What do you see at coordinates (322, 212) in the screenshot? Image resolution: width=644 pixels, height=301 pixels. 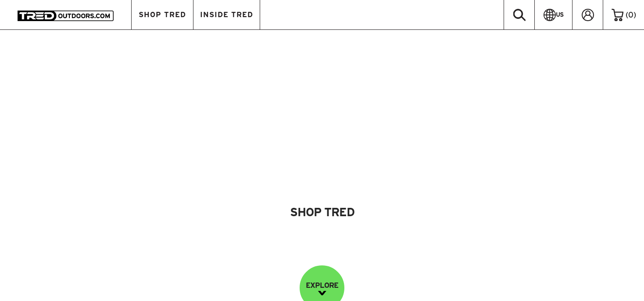 I see `a: Shop Tred` at bounding box center [322, 212].